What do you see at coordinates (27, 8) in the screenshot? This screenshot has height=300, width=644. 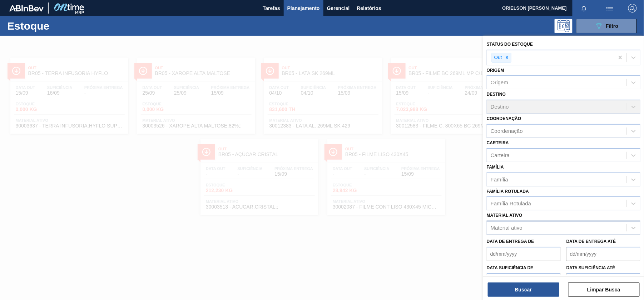 I see `img: TNhmsLtSVTkK8tSr43FrP2fwEKptu5GPRR3wAAAABJRU5ErkJggg==` at bounding box center [27, 8].